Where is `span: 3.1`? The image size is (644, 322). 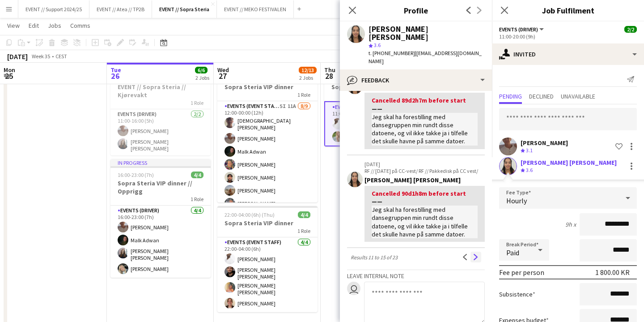
span: 3.1 is located at coordinates (529, 151).